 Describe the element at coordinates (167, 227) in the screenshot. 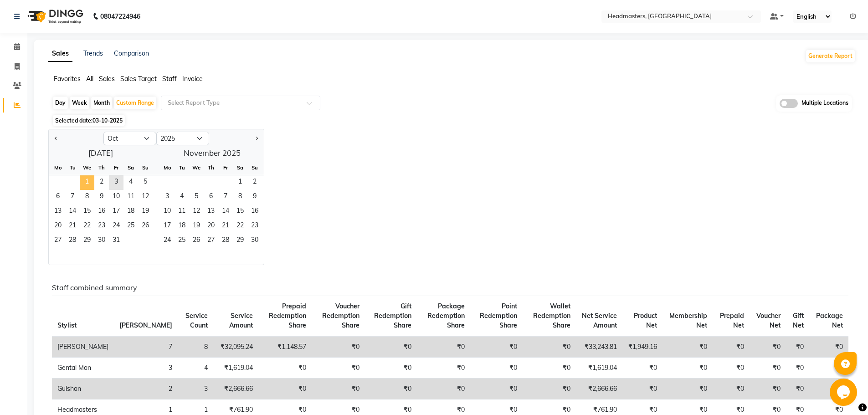

I see `div: Monday, November 17, 2025` at that location.